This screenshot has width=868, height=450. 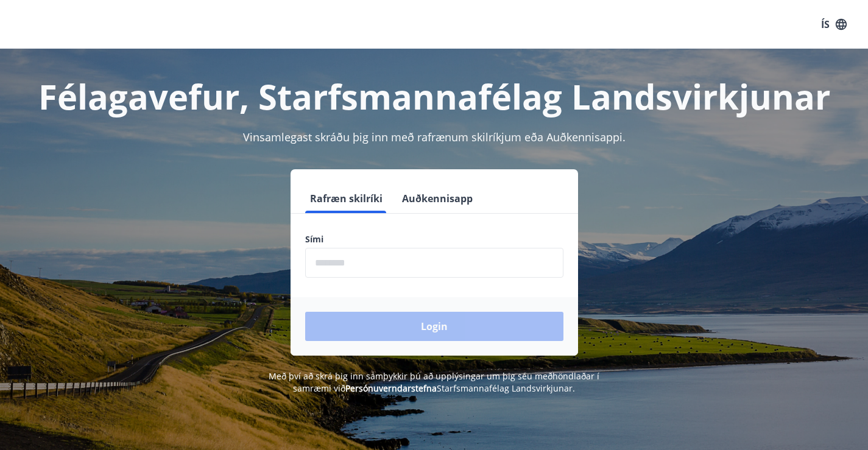 I want to click on span: Með því að skrá þig inn samþykkir þú að upplýsingar um þig séu meðhöndlaðar í samræmi við Starfsm..., so click(x=434, y=382).